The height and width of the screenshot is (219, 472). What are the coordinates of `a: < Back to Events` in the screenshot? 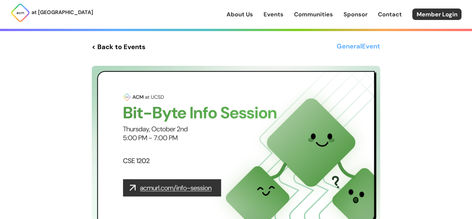 It's located at (119, 47).